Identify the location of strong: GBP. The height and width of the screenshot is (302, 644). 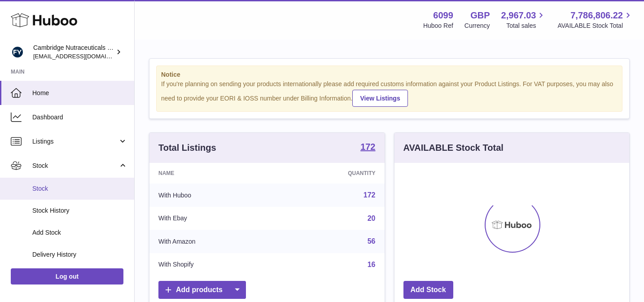
(480, 15).